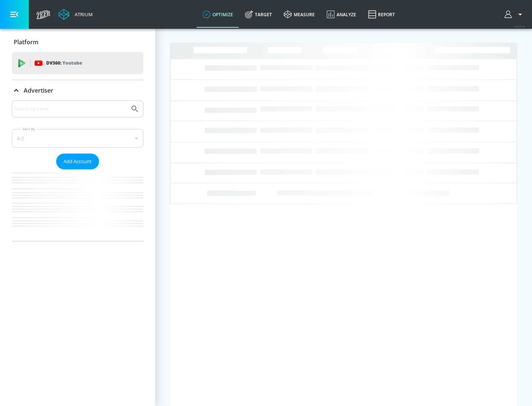 The width and height of the screenshot is (532, 406). What do you see at coordinates (82, 15) in the screenshot?
I see `div: Atrium` at bounding box center [82, 15].